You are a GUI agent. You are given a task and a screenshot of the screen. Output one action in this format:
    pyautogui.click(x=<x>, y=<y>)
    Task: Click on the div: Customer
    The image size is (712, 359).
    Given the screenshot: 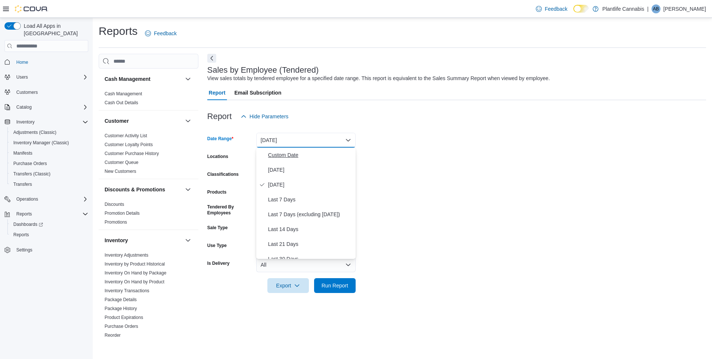 What is the action you would take?
    pyautogui.click(x=148, y=155)
    